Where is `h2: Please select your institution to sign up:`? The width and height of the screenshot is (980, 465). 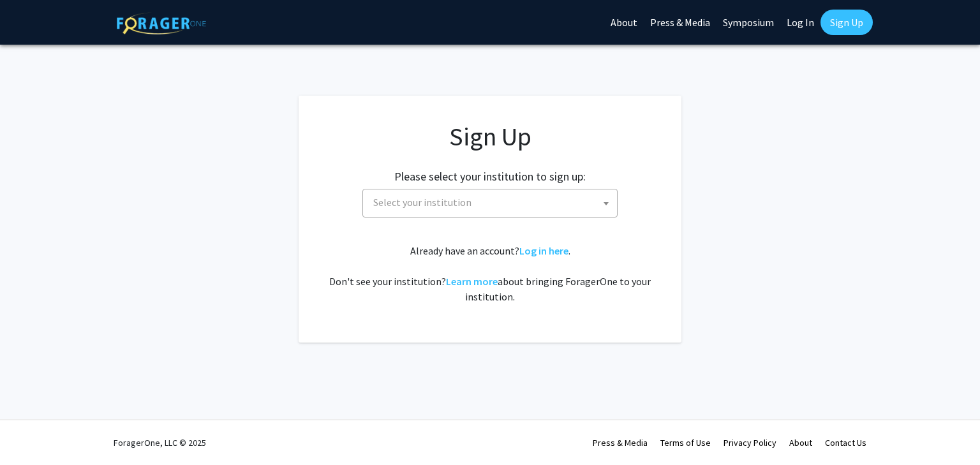
h2: Please select your institution to sign up: is located at coordinates (490, 177).